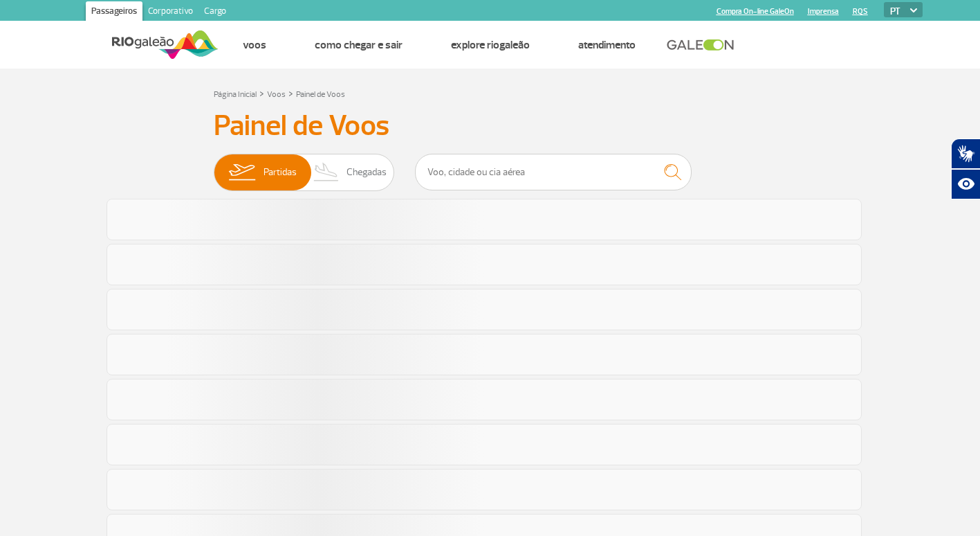  I want to click on a: Compra On-line GaleOn, so click(755, 11).